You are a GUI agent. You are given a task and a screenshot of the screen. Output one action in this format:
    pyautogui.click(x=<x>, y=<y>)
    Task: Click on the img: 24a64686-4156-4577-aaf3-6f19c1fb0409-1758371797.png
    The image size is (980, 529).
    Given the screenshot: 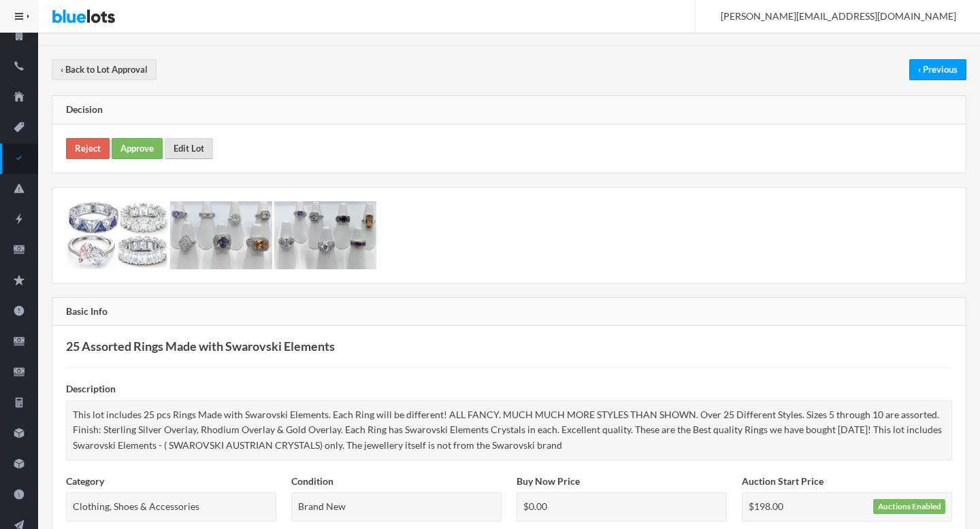 What is the action you would take?
    pyautogui.click(x=221, y=235)
    